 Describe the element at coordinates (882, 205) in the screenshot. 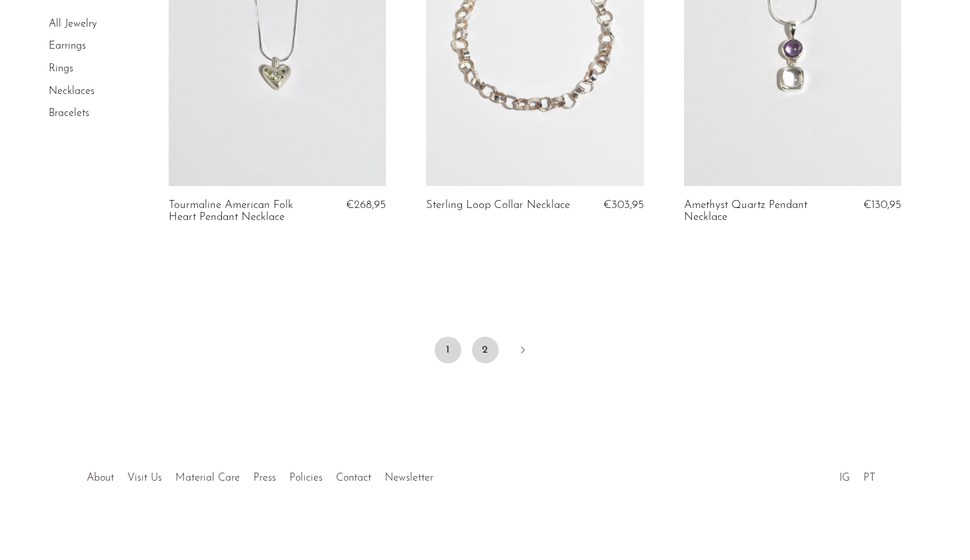

I see `span: €130,95` at that location.